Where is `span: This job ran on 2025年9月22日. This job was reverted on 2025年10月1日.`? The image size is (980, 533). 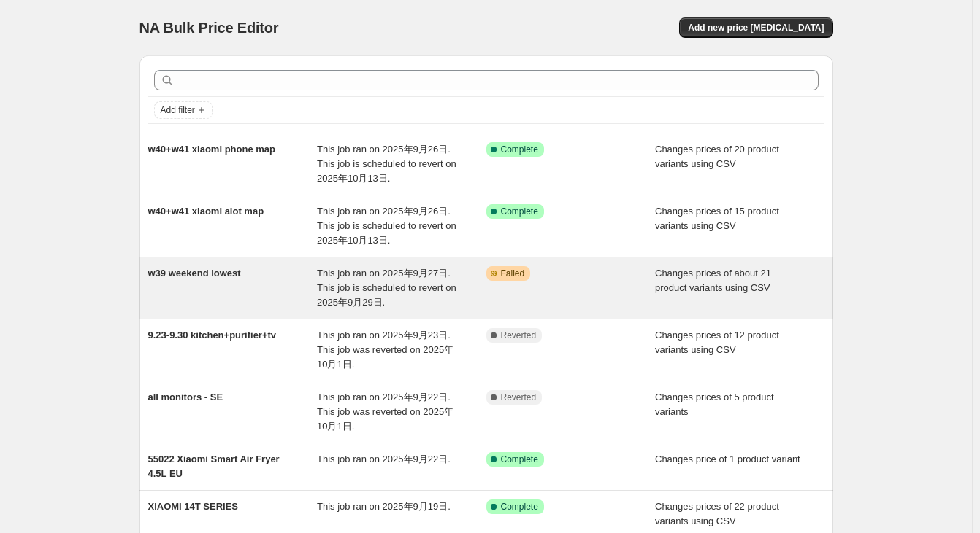
span: This job ran on 2025年9月22日. This job was reverted on 2025年10月1日. is located at coordinates (384, 412).